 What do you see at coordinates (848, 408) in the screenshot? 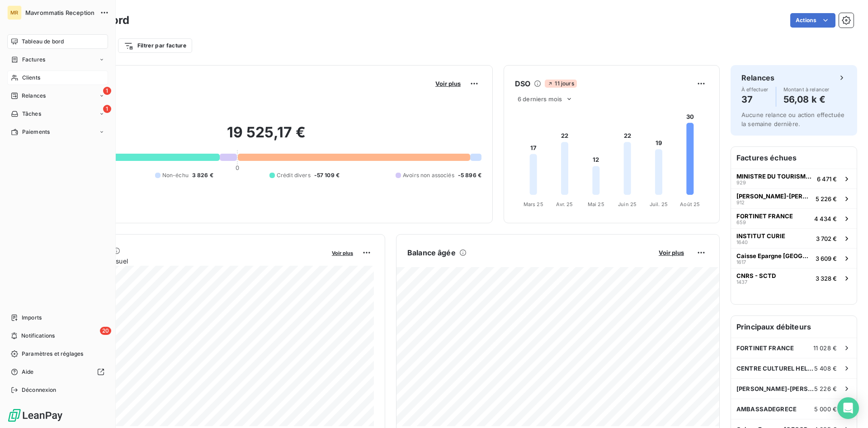
I see `div: Open Intercom Messenger` at bounding box center [848, 408].